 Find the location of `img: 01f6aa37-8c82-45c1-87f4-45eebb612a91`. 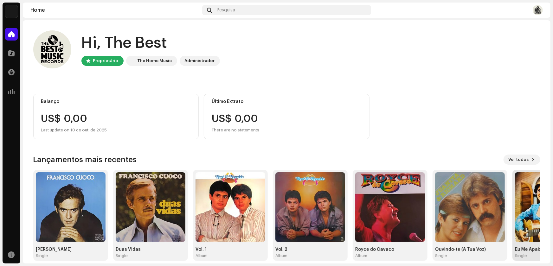

img: 01f6aa37-8c82-45c1-87f4-45eebb612a91 is located at coordinates (390, 207).